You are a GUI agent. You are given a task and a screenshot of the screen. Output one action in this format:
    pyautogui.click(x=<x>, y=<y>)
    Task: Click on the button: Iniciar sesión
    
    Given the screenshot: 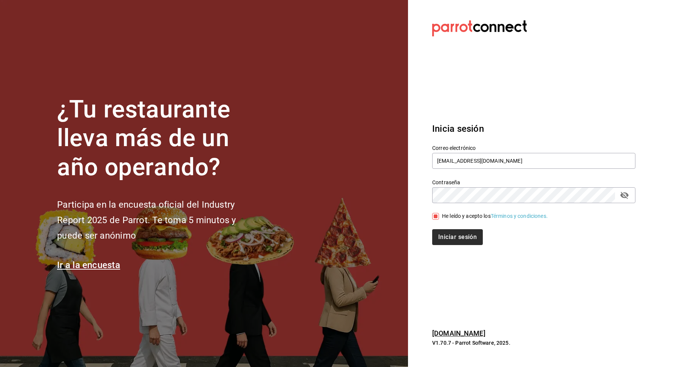 What is the action you would take?
    pyautogui.click(x=457, y=237)
    